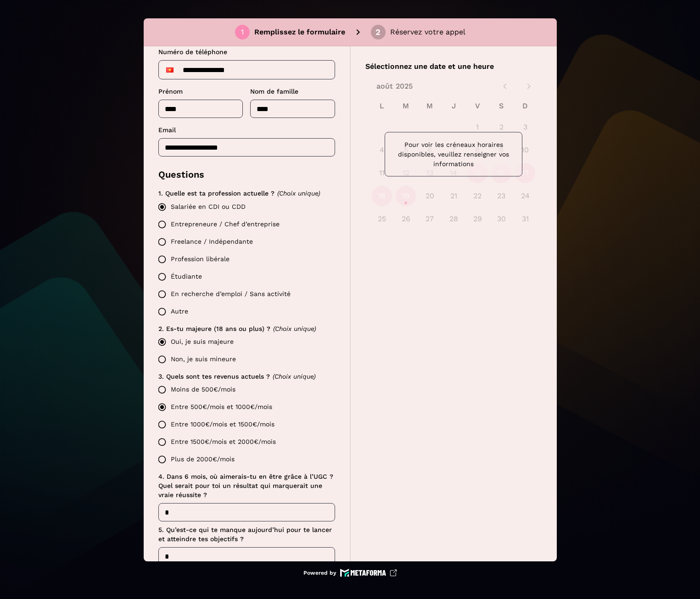 The width and height of the screenshot is (700, 599). What do you see at coordinates (350, 572) in the screenshot?
I see `a: Powered by` at bounding box center [350, 572].